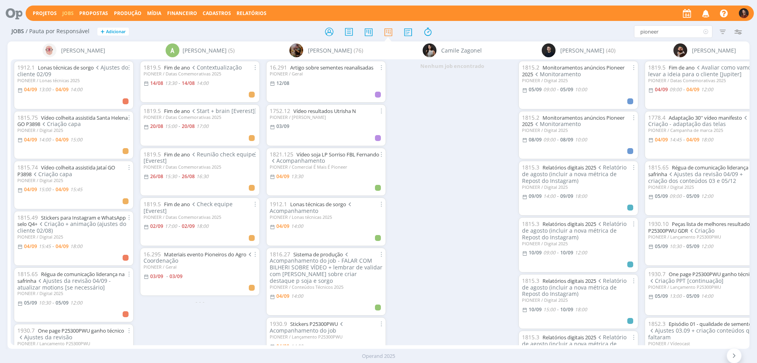  What do you see at coordinates (659, 223) in the screenshot?
I see `span: 1930.10` at bounding box center [659, 223].